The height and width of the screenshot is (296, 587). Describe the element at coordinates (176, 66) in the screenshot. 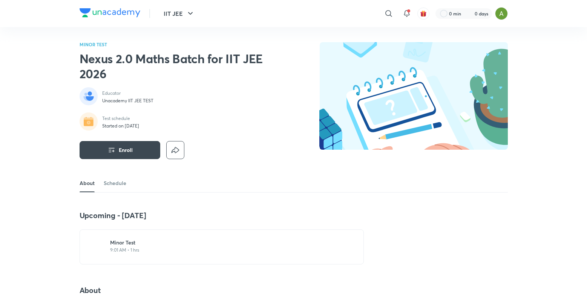

I see `h2: Nexus 2.0 Maths Batch for IIT JEE 2026` at that location.